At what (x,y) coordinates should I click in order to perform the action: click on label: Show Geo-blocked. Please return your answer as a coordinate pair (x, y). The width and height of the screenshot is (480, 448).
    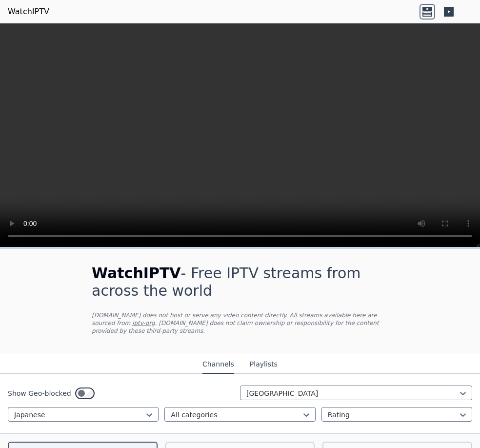
    Looking at the image, I should click on (39, 393).